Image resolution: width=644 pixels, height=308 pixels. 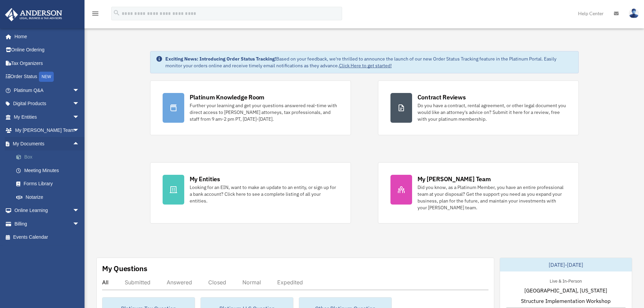 I want to click on a: Billingarrow_drop_down, so click(x=47, y=224).